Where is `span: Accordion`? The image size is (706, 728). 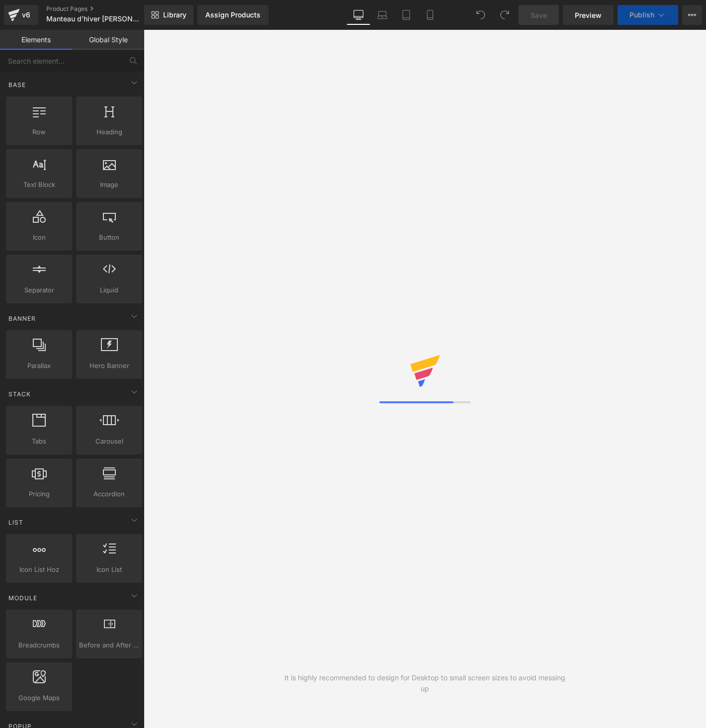 span: Accordion is located at coordinates (109, 494).